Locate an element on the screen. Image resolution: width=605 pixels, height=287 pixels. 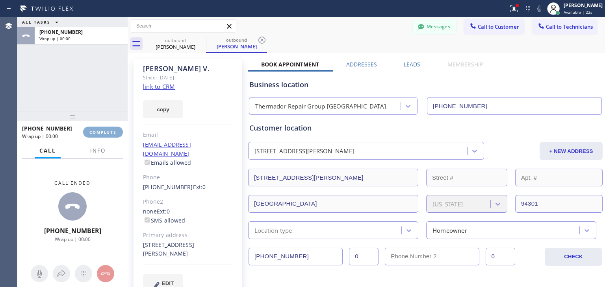
label: Emails allowed is located at coordinates (167, 163).